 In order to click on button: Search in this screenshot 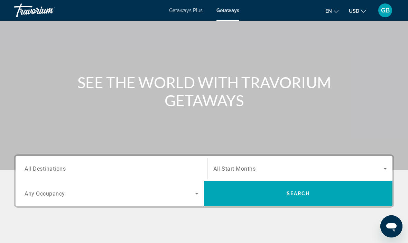, I will do `click(298, 193)`.